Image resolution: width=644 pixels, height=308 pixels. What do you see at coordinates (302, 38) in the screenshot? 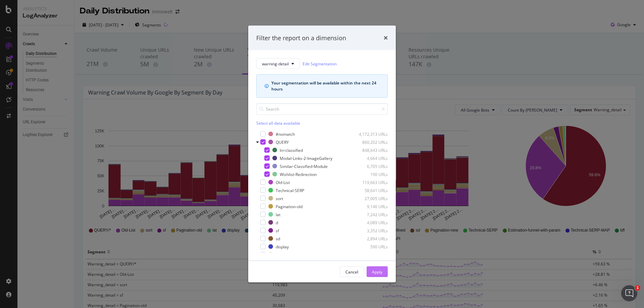
I see `div: Filter the report on a dimension` at bounding box center [302, 38].